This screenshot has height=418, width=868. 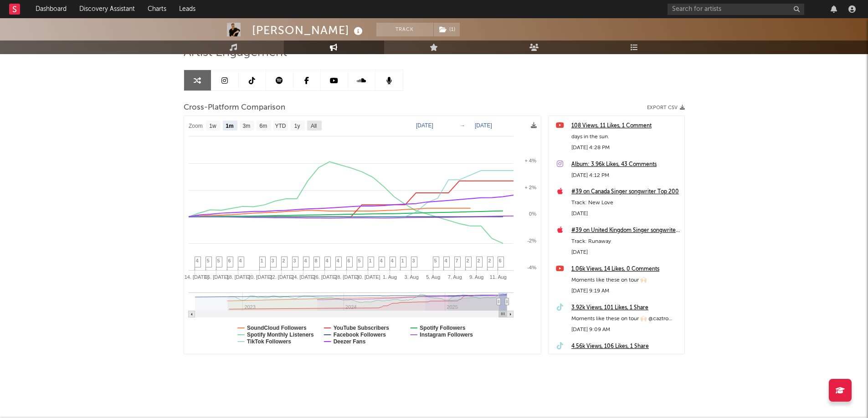 What do you see at coordinates (531, 188) in the screenshot?
I see `text: + 2%` at bounding box center [531, 188].